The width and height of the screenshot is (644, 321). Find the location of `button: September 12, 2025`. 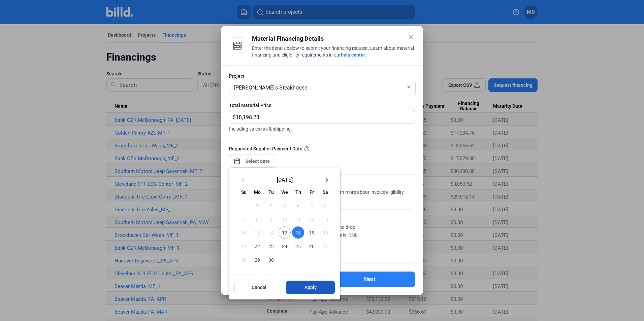

button: September 12, 2025 is located at coordinates (312, 219).